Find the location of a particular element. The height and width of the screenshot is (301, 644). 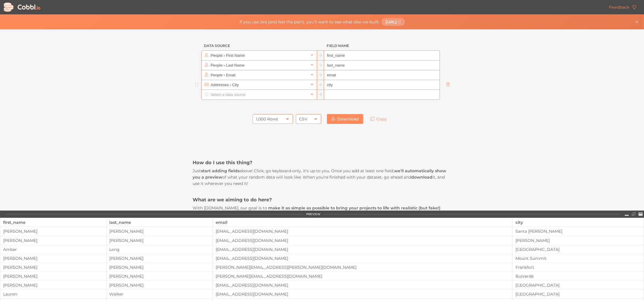

div: Lauren is located at coordinates (53, 294).